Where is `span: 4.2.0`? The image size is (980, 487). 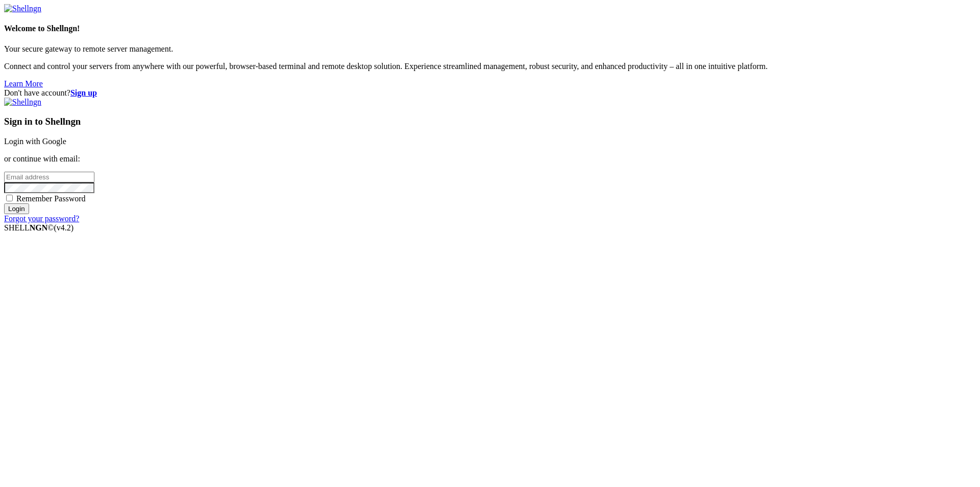 span: 4.2.0 is located at coordinates (64, 227).